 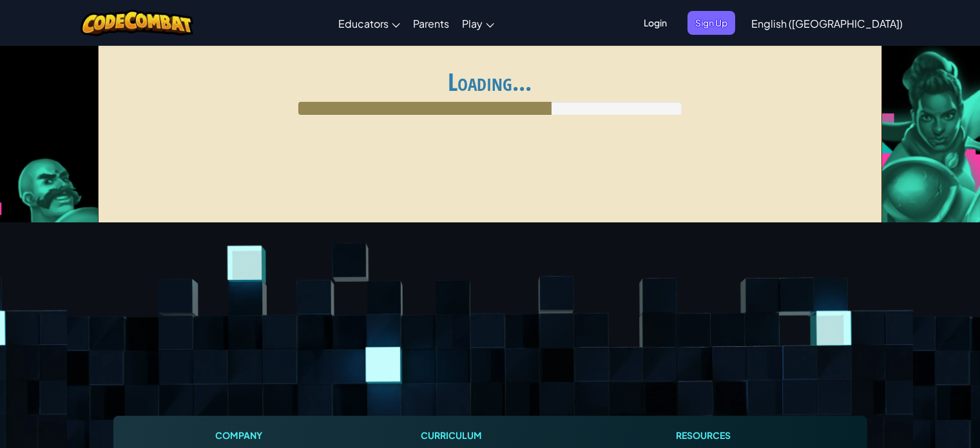 I want to click on span: Sign Up, so click(x=712, y=23).